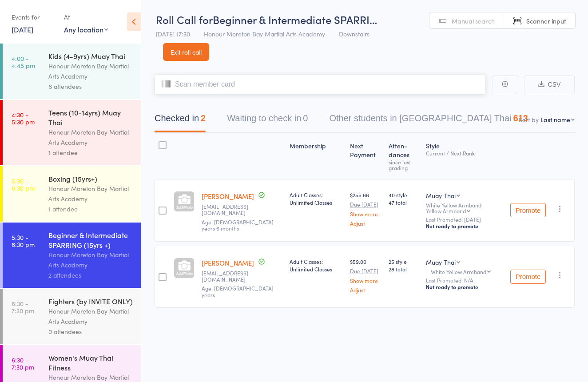 Image resolution: width=588 pixels, height=382 pixels. I want to click on a: 4:30 -5:30 pmTeens (10-14yrs) Muay ThaiHonour Moreton Bay Martial Arts Academy1 attendee, so click(71, 132).